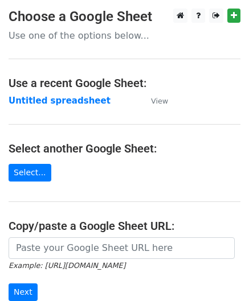  What do you see at coordinates (160, 101) in the screenshot?
I see `small: View` at bounding box center [160, 101].